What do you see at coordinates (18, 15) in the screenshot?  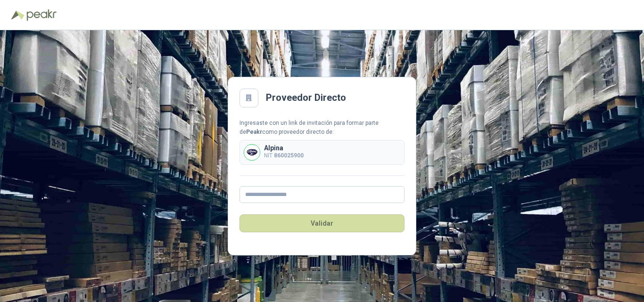 I see `img: Logo` at bounding box center [18, 15].